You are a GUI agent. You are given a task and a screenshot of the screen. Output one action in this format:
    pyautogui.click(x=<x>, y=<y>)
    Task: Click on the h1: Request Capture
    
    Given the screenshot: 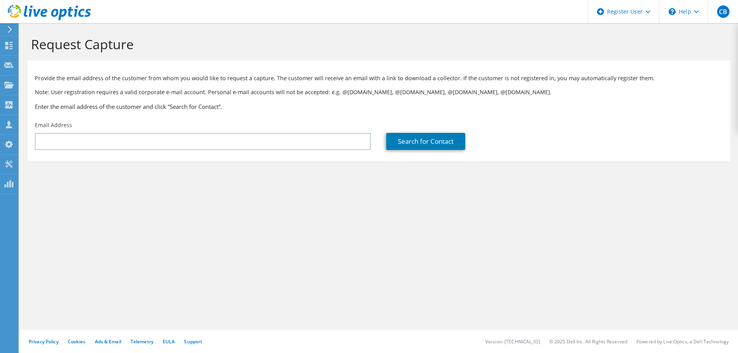 What is the action you would take?
    pyautogui.click(x=377, y=44)
    